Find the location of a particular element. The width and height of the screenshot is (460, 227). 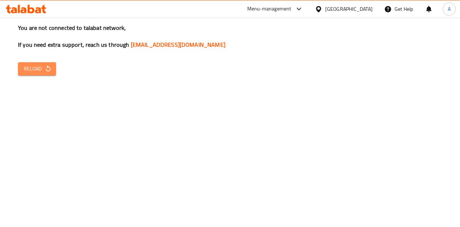

span: A is located at coordinates (449, 9).